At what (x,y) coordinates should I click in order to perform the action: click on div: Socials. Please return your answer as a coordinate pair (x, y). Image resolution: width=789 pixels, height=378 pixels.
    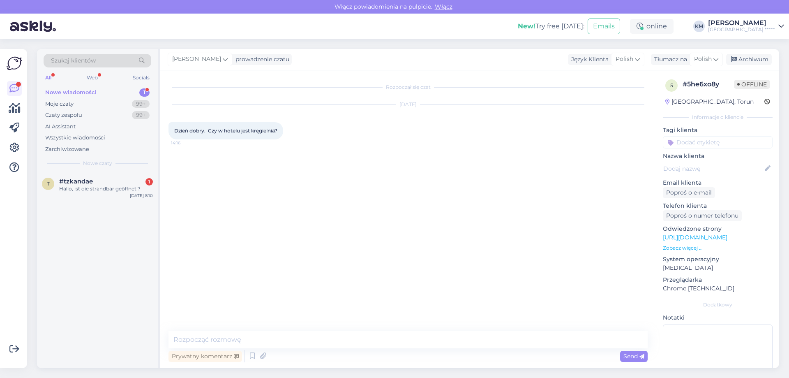
    Looking at the image, I should click on (141, 78).